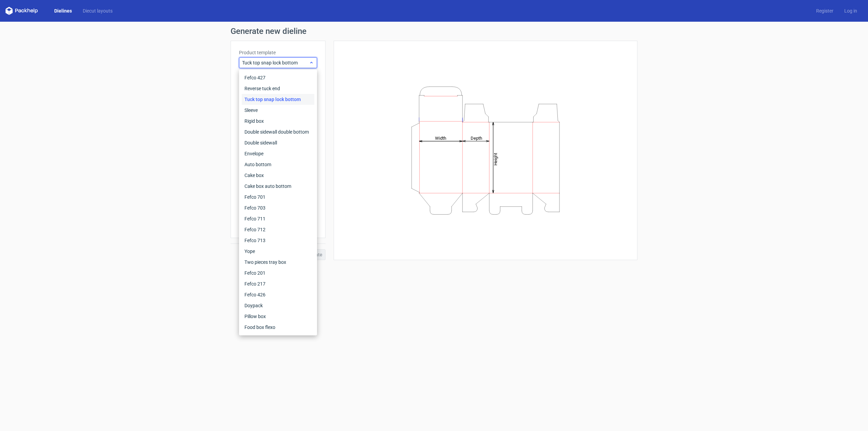 The height and width of the screenshot is (431, 868). What do you see at coordinates (278, 89) in the screenshot?
I see `div: Reverse tuck end` at bounding box center [278, 89].